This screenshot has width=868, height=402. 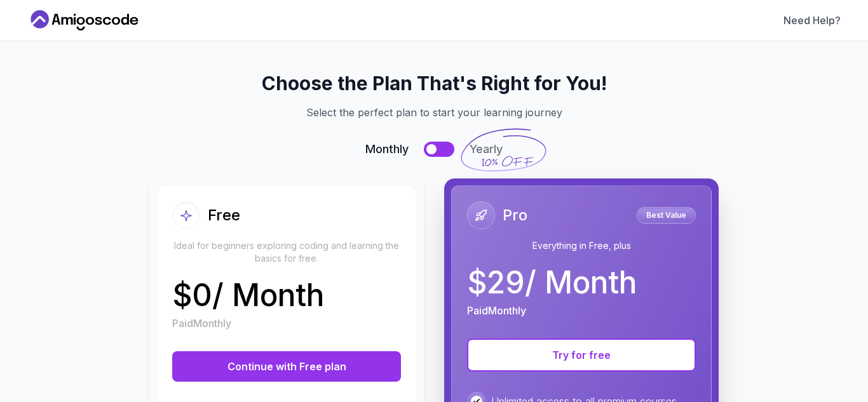 I want to click on h2: Pro, so click(x=514, y=215).